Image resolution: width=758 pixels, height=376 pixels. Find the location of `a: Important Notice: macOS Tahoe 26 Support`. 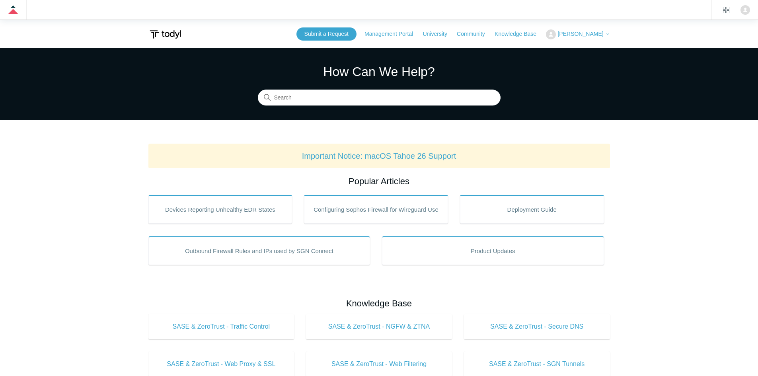

a: Important Notice: macOS Tahoe 26 Support is located at coordinates (379, 156).